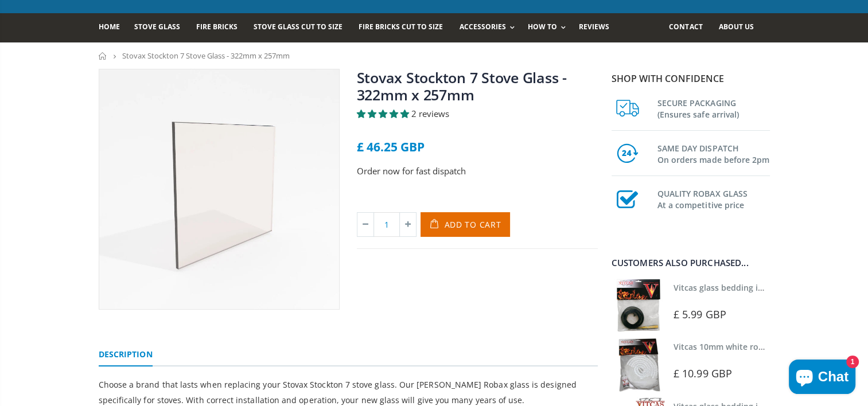  Describe the element at coordinates (219, 189) in the screenshot. I see `img: widerectangularstoveglass_6902310f-dbc7-4e8b-a841-6ba091f85d2b_800x_crop_center.webp` at that location.